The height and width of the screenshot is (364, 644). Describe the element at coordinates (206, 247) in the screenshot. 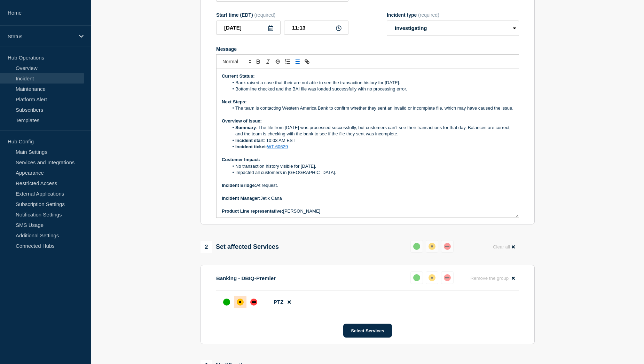

I see `span: 2` at that location.